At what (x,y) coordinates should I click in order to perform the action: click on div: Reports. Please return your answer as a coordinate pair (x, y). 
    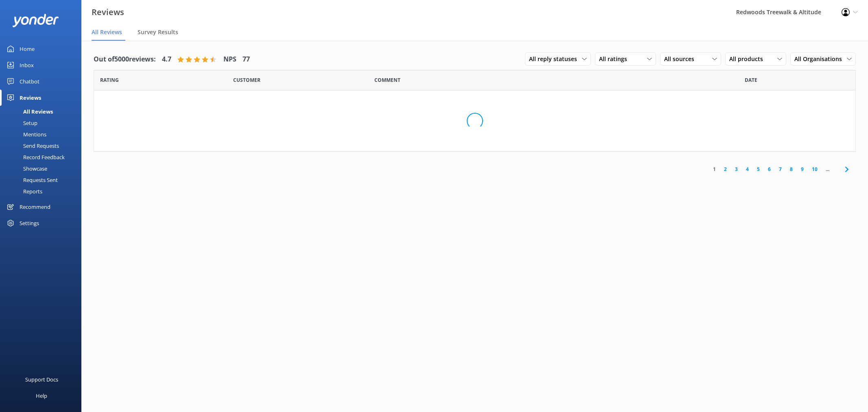
    Looking at the image, I should click on (23, 191).